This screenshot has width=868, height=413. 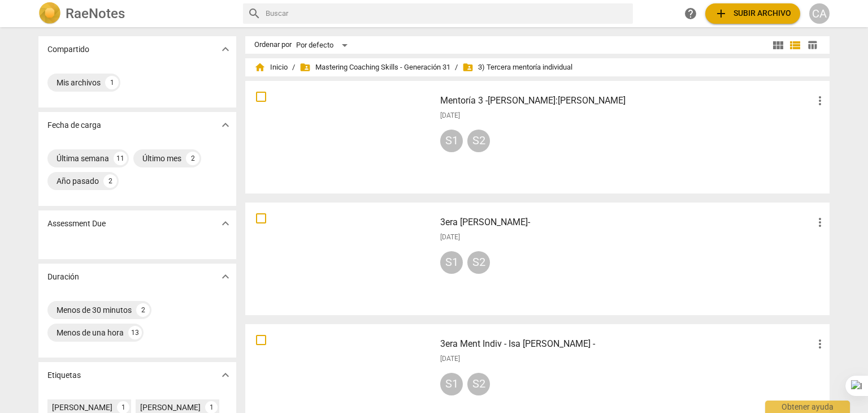 I want to click on p: Duración, so click(x=63, y=277).